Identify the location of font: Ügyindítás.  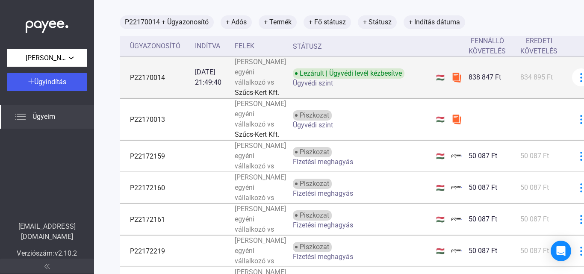
(50, 82).